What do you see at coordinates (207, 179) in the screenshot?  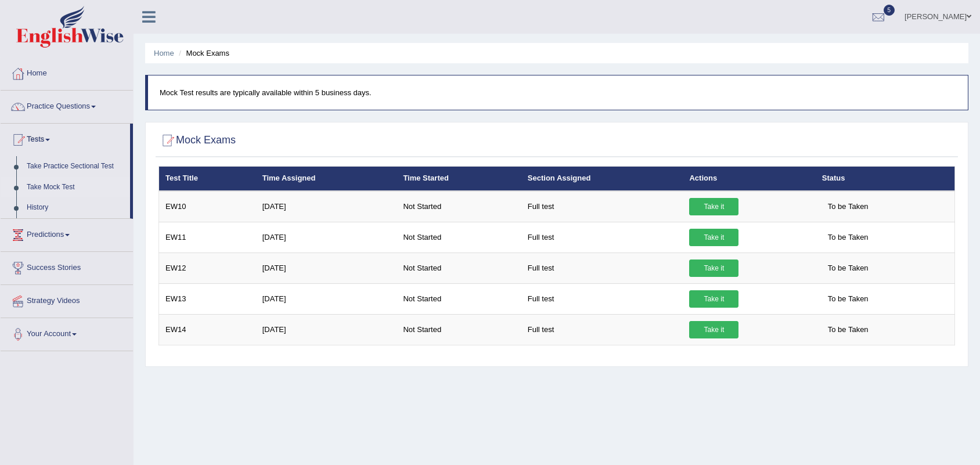 I see `th: Test Title` at bounding box center [207, 179].